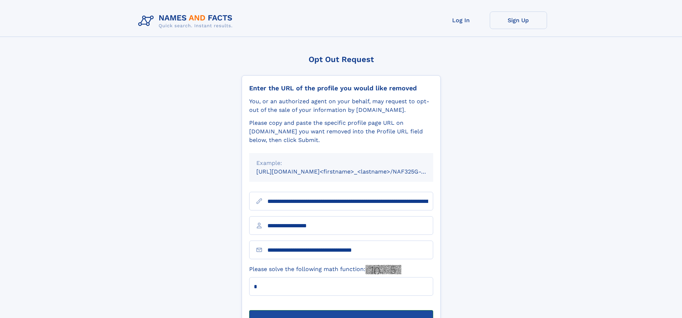 This screenshot has width=682, height=318. What do you see at coordinates (341, 88) in the screenshot?
I see `div: Enter the URL of the profile you would like removed` at bounding box center [341, 88].